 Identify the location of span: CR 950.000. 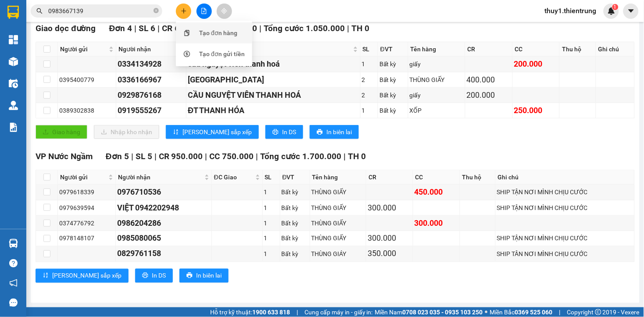
(181, 156).